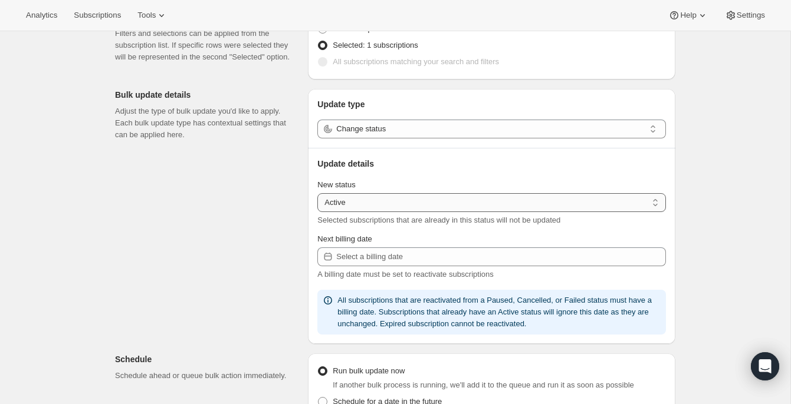 The height and width of the screenshot is (404, 791). Describe the element at coordinates (336, 185) in the screenshot. I see `span: New status` at that location.